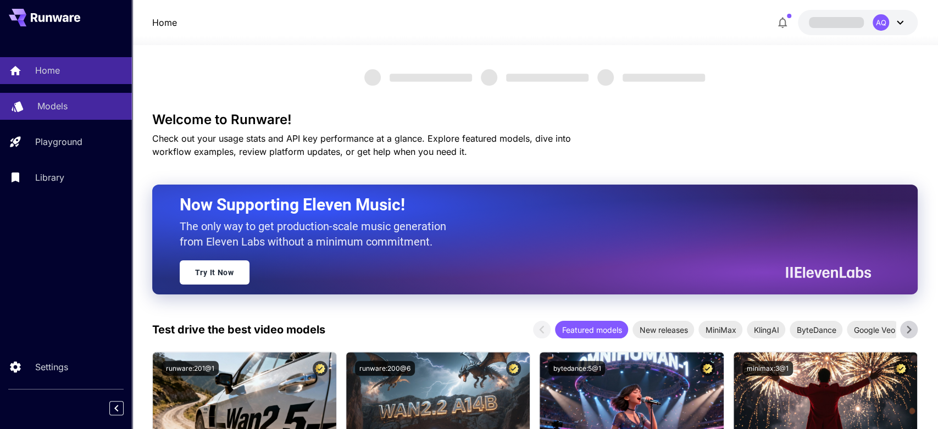 The height and width of the screenshot is (429, 938). What do you see at coordinates (591, 330) in the screenshot?
I see `div: Featured models` at bounding box center [591, 330].